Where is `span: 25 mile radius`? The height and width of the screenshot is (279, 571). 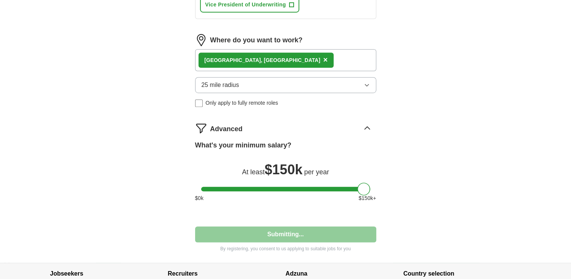
span: 25 mile radius is located at coordinates (221, 85).